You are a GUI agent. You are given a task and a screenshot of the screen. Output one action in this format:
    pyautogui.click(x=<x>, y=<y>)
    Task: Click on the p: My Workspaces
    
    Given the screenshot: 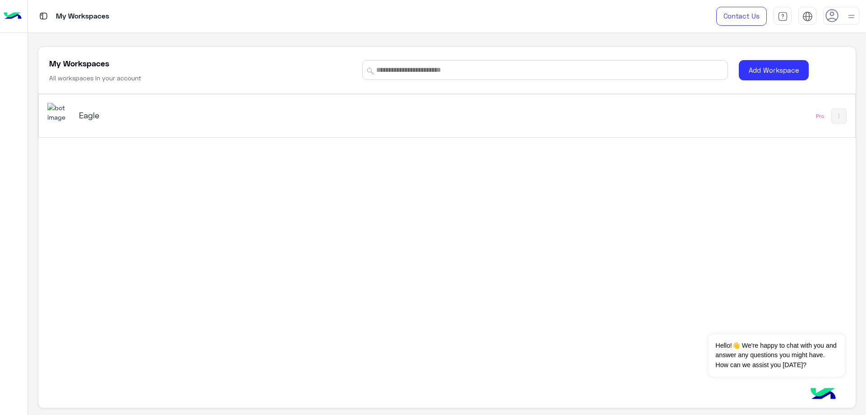 What is the action you would take?
    pyautogui.click(x=83, y=16)
    